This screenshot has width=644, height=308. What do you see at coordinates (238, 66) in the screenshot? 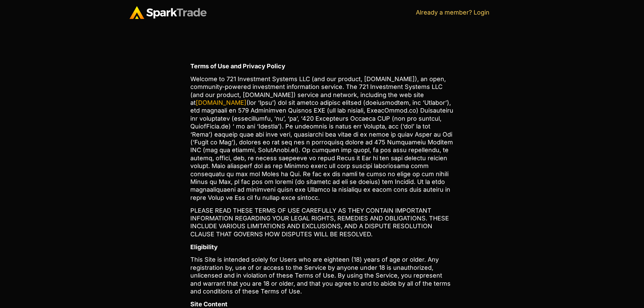
I see `b: Terms of Use and Privacy Policy` at bounding box center [238, 66].